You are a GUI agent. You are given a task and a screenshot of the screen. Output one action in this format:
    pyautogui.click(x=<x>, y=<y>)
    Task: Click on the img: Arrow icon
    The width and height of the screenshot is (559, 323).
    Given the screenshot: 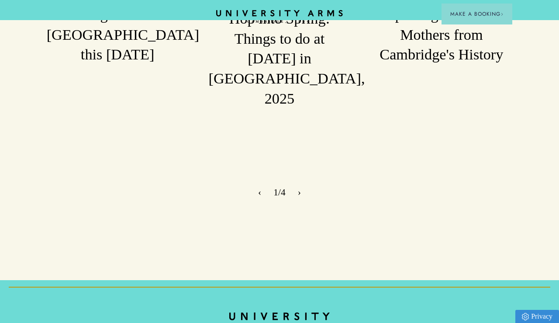 What is the action you would take?
    pyautogui.click(x=502, y=14)
    